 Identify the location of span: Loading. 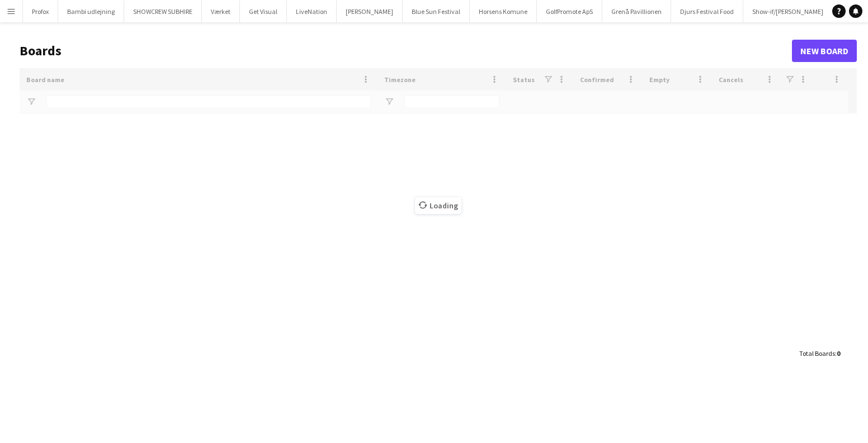
(438, 206).